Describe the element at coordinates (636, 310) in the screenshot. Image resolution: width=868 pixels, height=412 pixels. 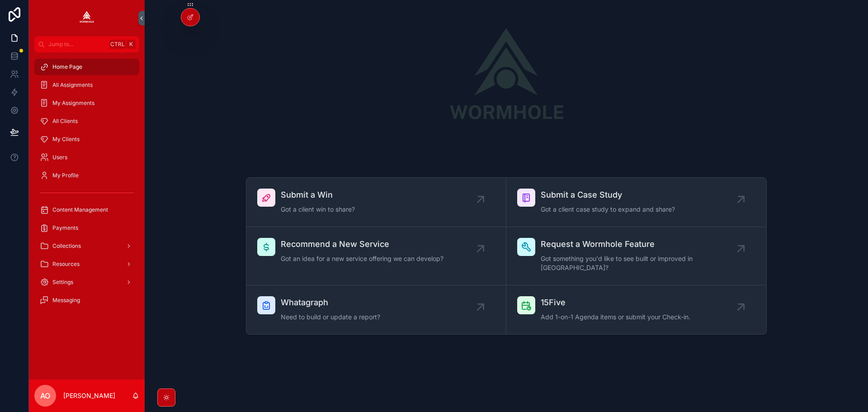
I see `a: 15FiveAdd 1-on-1 Agenda items or submit your Check-in.` at that location.